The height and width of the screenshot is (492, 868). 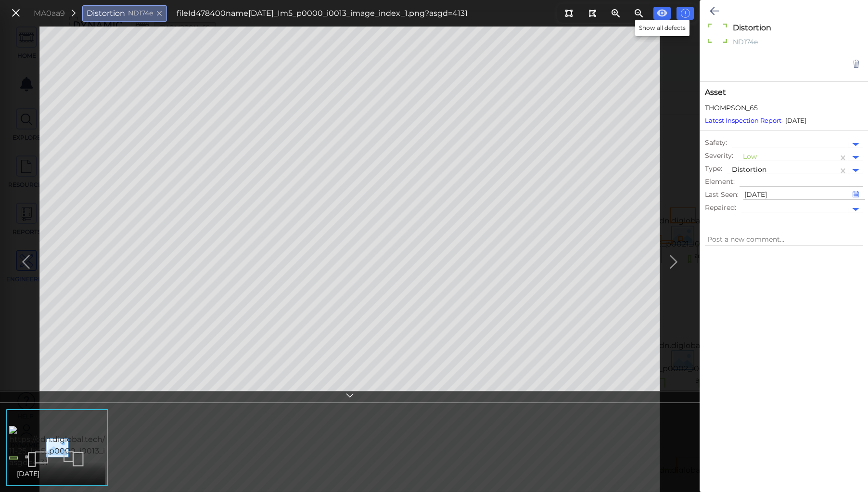 What do you see at coordinates (784, 92) in the screenshot?
I see `span: Asset` at bounding box center [784, 92].